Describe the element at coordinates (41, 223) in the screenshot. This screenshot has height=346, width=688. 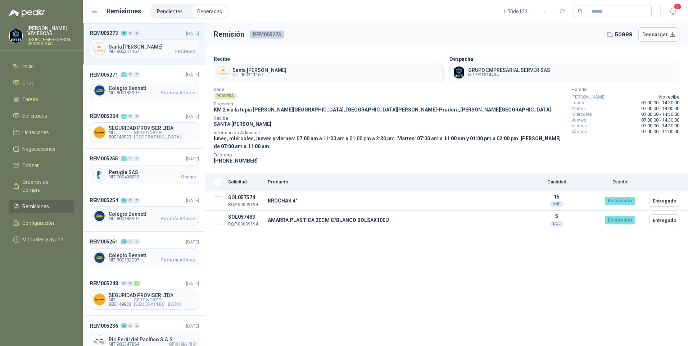
I see `a: Configuración` at that location.